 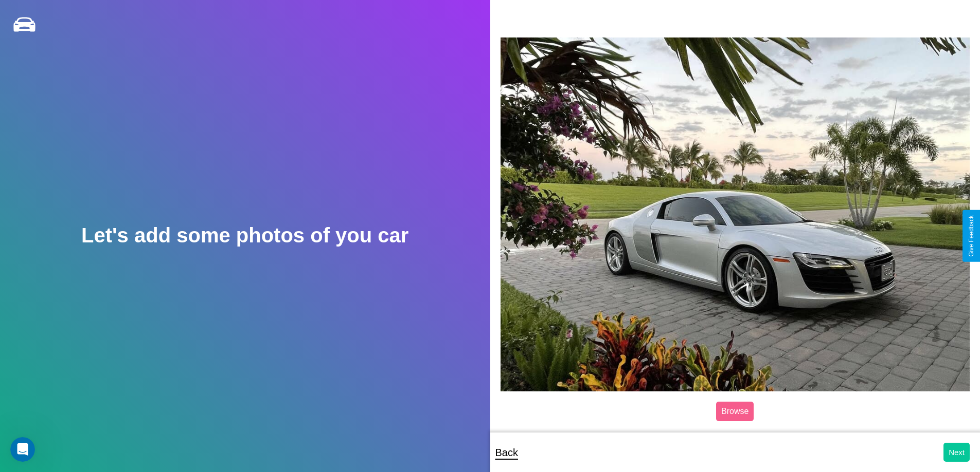 What do you see at coordinates (245, 235) in the screenshot?
I see `h2: Let's add some photos of you car` at bounding box center [245, 235].